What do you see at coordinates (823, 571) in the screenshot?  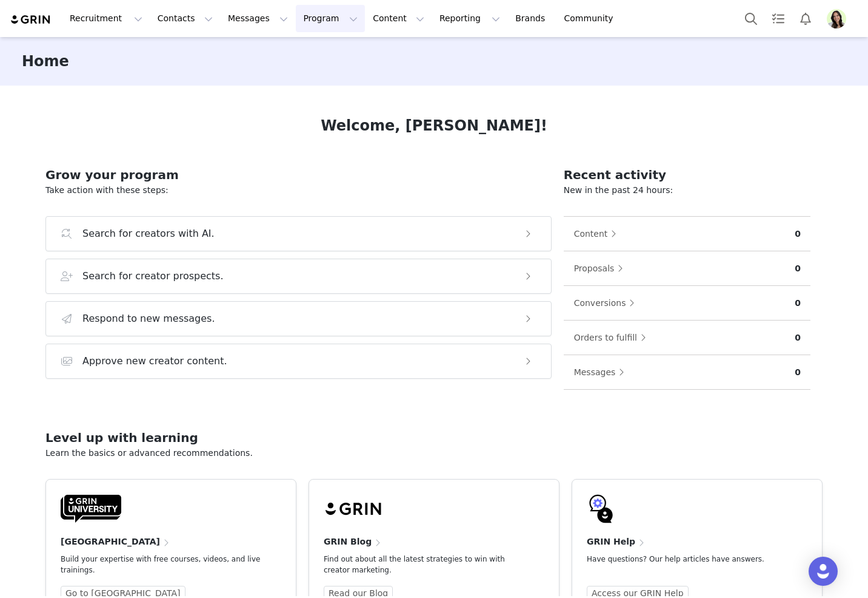 I see `div: Open Intercom Messenger` at bounding box center [823, 571].